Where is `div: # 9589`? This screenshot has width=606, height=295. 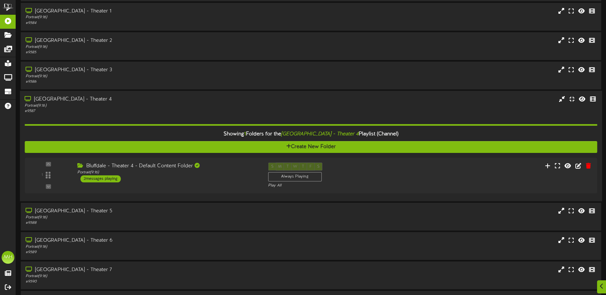 div: # 9589 is located at coordinates (141, 252).